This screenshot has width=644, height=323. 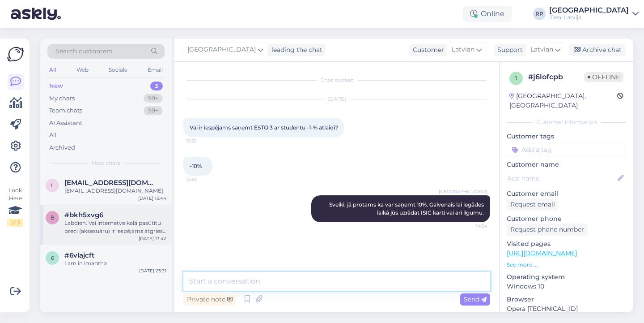 I want to click on div: Request phone number, so click(x=547, y=229).